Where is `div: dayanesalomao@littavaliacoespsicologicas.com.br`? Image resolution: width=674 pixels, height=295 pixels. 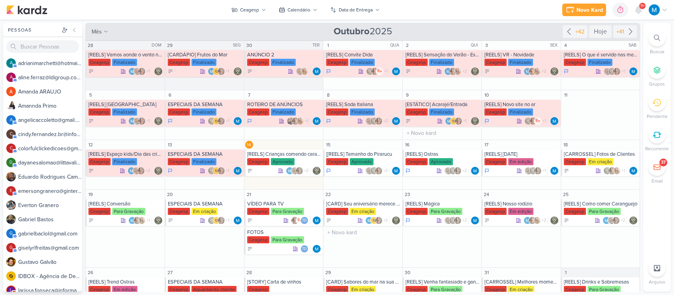 div: dayanesalomao@littavaliacoespsicologicas.com.br is located at coordinates (11, 163).